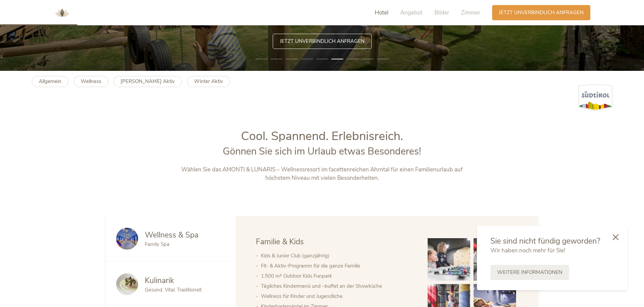 Image resolution: width=644 pixels, height=307 pixels. Describe the element at coordinates (337, 266) in the screenshot. I see `li: Fit- & Aktiv-Programm für die ganze Familie` at that location.